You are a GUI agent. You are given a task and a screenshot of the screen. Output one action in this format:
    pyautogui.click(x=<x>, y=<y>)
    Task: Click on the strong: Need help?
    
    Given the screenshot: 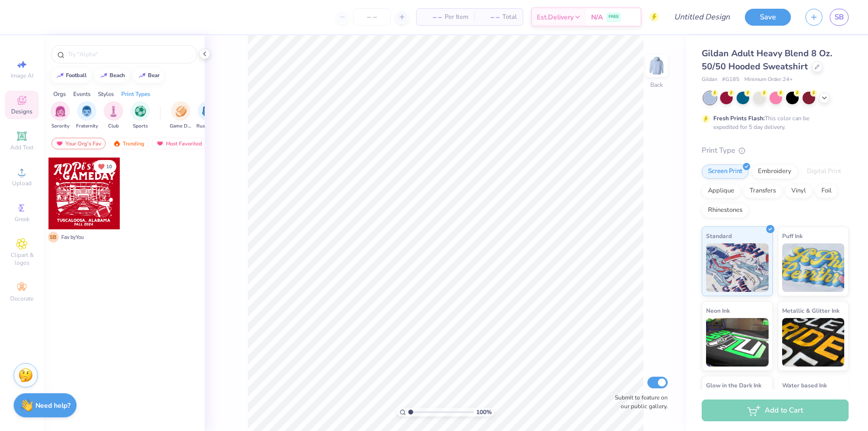 What is the action you would take?
    pyautogui.click(x=53, y=405)
    